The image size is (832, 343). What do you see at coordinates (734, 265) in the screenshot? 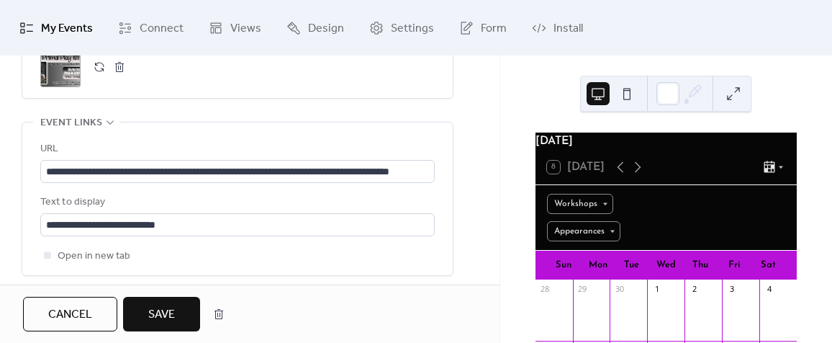
I see `div: Fri` at bounding box center [734, 265].